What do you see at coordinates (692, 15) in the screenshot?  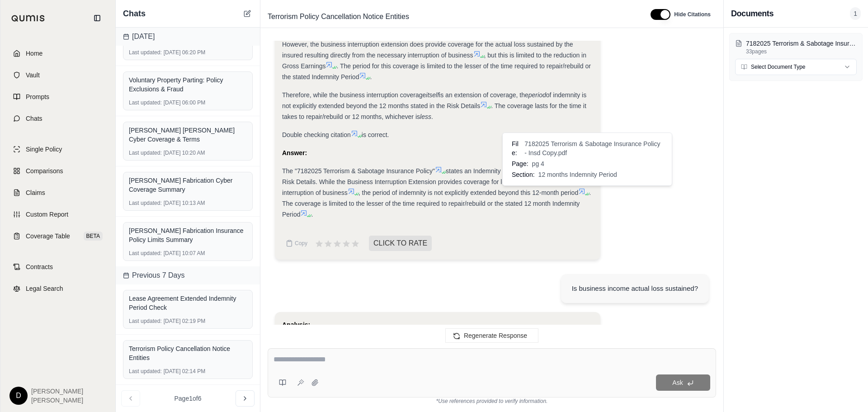 I see `span: Hide Citations` at bounding box center [692, 15].